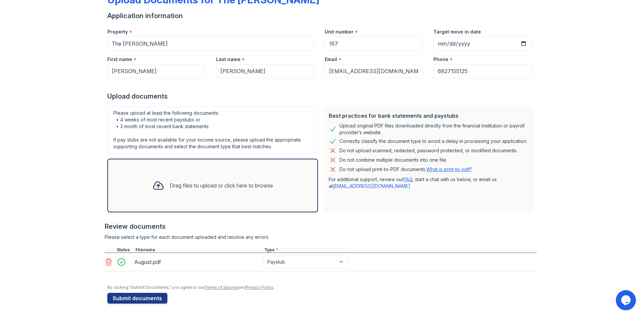  Describe the element at coordinates (322, 287) in the screenshot. I see `div: By clicking "Submit Documents," you agree to our and` at that location.